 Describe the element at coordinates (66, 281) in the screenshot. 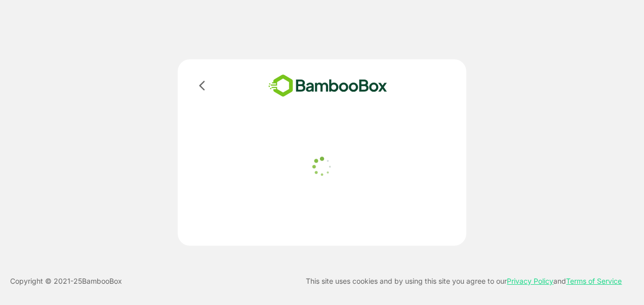

I see `p: Copyright © 2021- 25 BambooBox` at that location.